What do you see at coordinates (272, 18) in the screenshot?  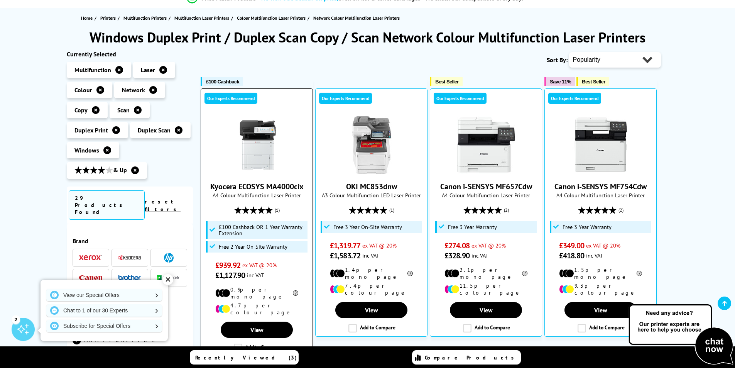 I see `a: Colour Multifunction Laser Printers` at bounding box center [272, 18].